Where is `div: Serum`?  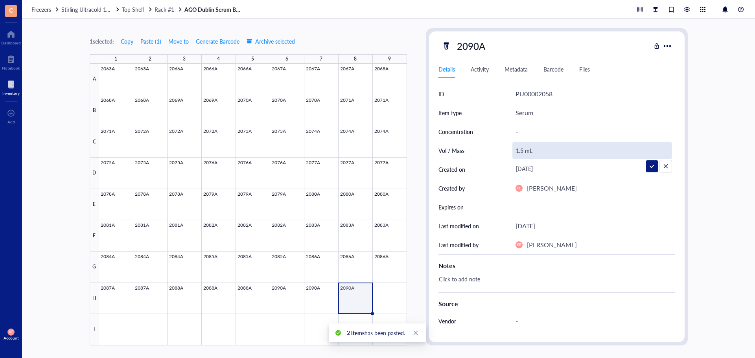 div: Serum is located at coordinates (524, 113).